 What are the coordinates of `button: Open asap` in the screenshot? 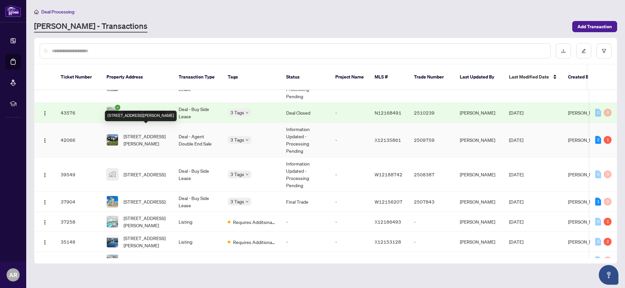 It's located at (609, 274).